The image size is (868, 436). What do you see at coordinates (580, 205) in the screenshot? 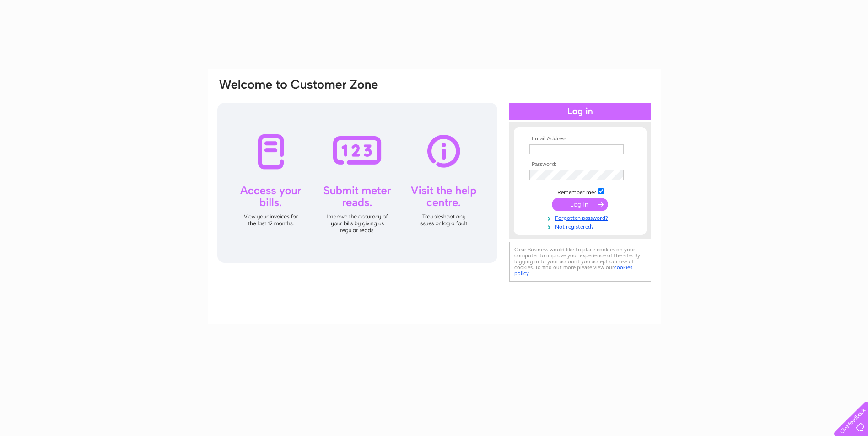
I see `input: Submit` at bounding box center [580, 205].